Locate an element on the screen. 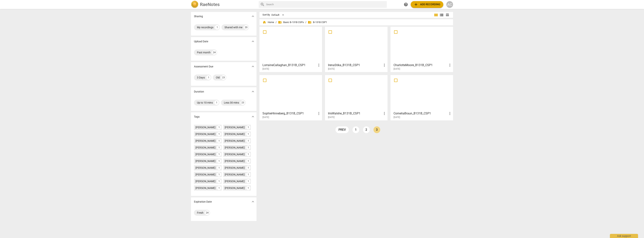 The height and width of the screenshot is (238, 644). span: view_module is located at coordinates (436, 15).